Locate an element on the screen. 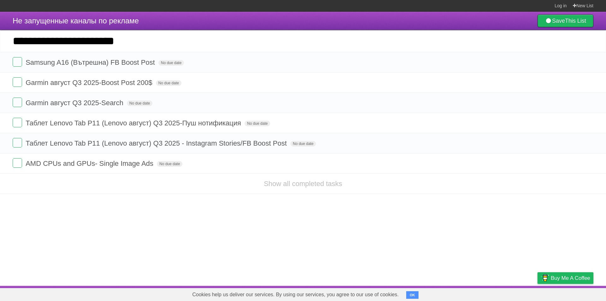  span: Garmin август Q3 2025-Search is located at coordinates (75, 103).